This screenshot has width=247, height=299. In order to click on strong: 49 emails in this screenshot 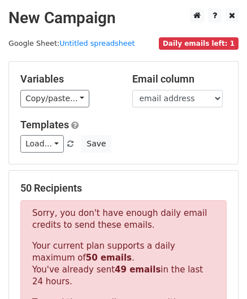, I will do `click(137, 269)`.